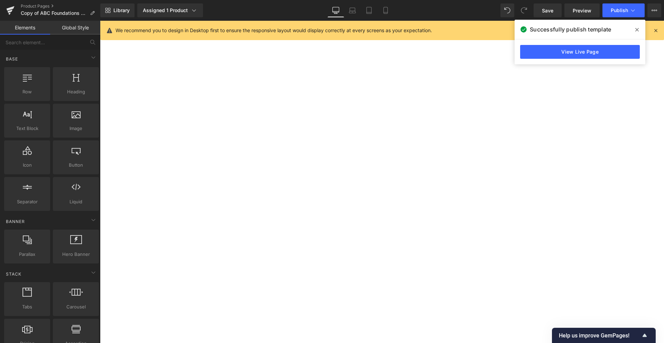  What do you see at coordinates (619, 10) in the screenshot?
I see `span: Publish` at bounding box center [619, 10].